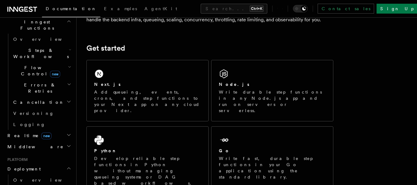 The image size is (417, 185). Describe the element at coordinates (39, 147) in the screenshot. I see `button: Middleware` at that location.